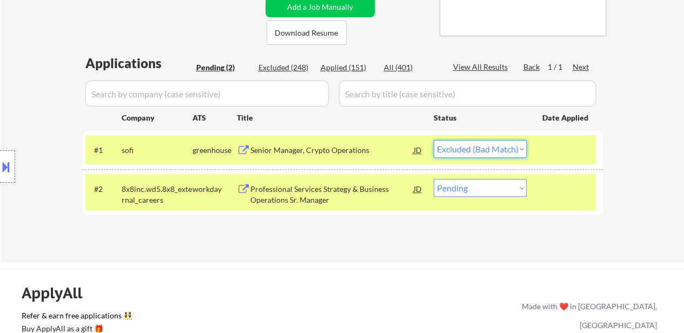 The width and height of the screenshot is (684, 333). What do you see at coordinates (76, 329) in the screenshot?
I see `div: Buy ApplyAll as a gift 🎁` at bounding box center [76, 329].